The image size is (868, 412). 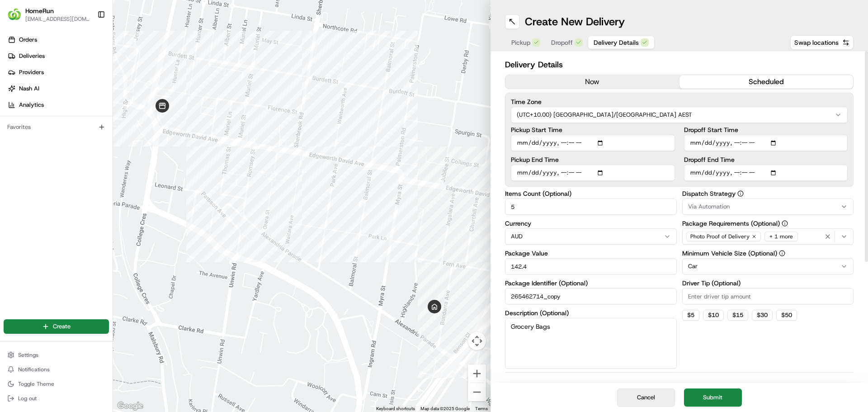 What do you see at coordinates (87, 43) in the screenshot?
I see `p: Welcome 👋` at bounding box center [87, 43].